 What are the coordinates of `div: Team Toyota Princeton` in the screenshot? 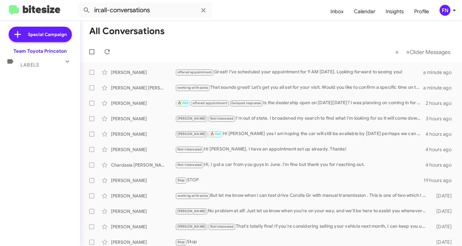 It's located at (40, 51).